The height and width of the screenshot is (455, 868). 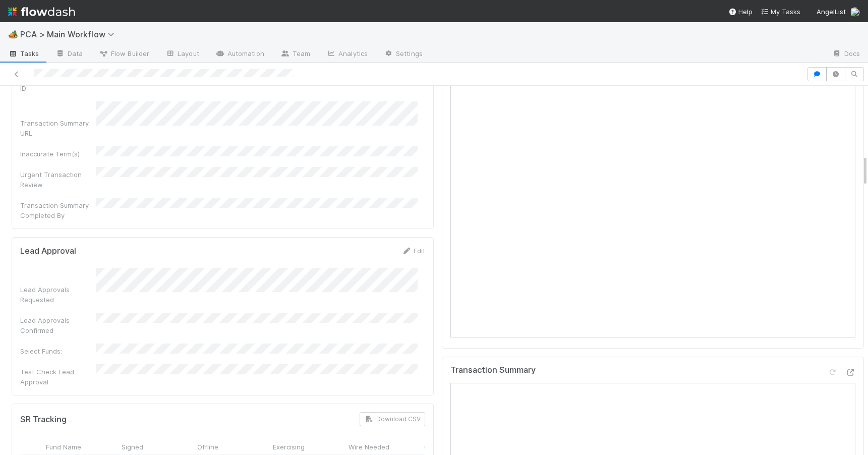 What do you see at coordinates (58, 210) in the screenshot?
I see `div: Transaction Summary Completed By` at bounding box center [58, 210].